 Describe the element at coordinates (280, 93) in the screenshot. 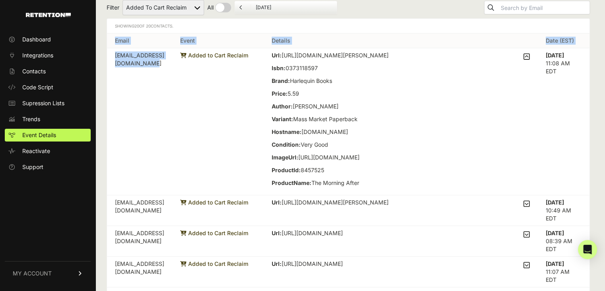

I see `strong: Price:` at that location.